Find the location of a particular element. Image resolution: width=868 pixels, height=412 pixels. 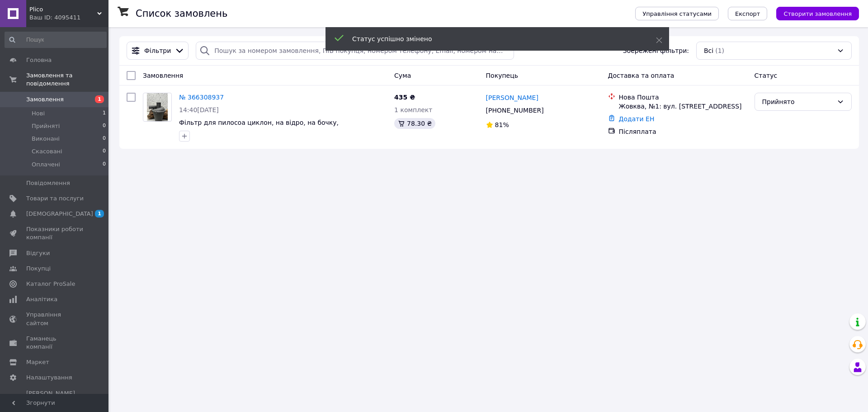

span: Каталог ProSale is located at coordinates (51, 284).